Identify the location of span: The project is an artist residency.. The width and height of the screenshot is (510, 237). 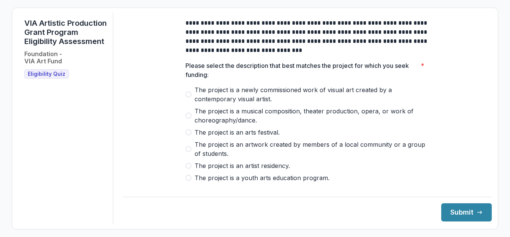
(242, 166).